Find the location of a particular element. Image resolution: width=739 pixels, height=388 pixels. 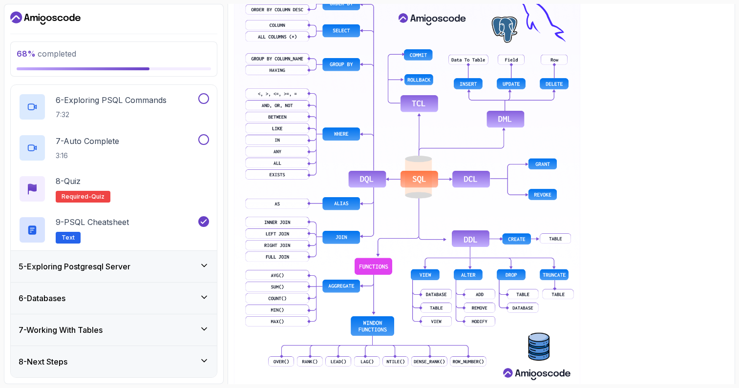

h3: 5 - Exploring Postgresql Server is located at coordinates (74, 267).